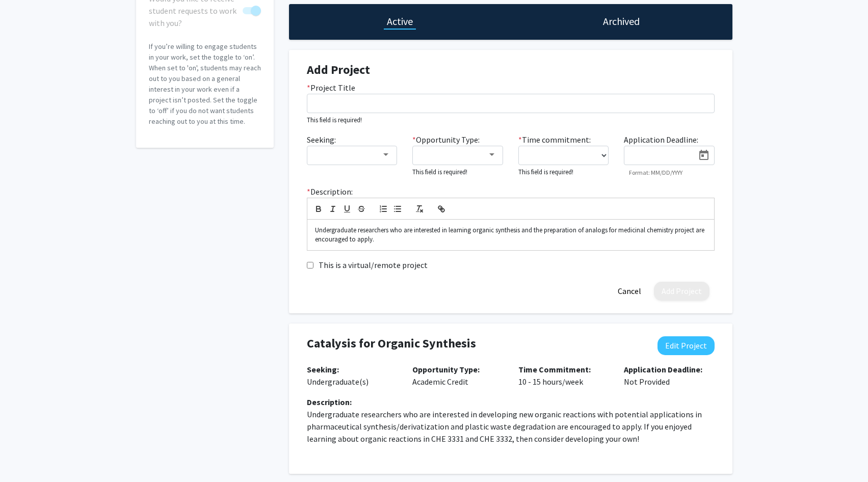 Image resolution: width=868 pixels, height=482 pixels. What do you see at coordinates (330, 88) in the screenshot?
I see `label: Project Title` at bounding box center [330, 88].